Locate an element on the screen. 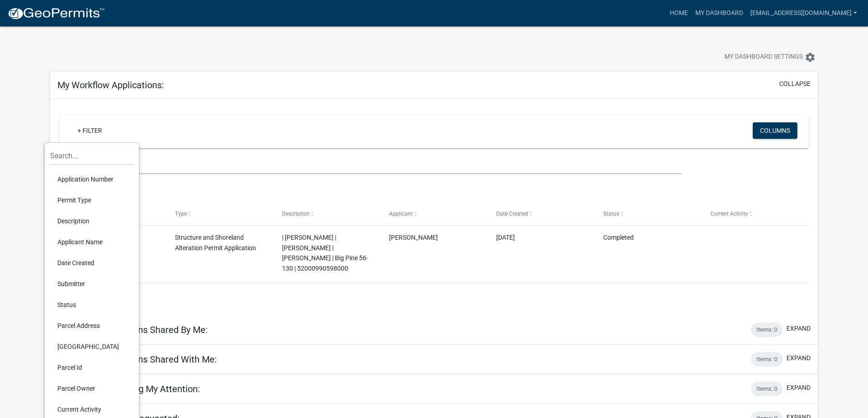 The height and width of the screenshot is (418, 868). button: Columns is located at coordinates (775, 131).